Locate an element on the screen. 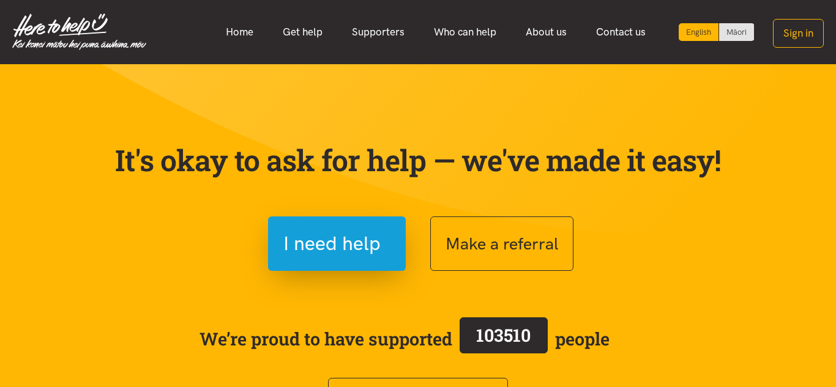 This screenshot has width=836, height=387. button: Make a referral is located at coordinates (502, 244).